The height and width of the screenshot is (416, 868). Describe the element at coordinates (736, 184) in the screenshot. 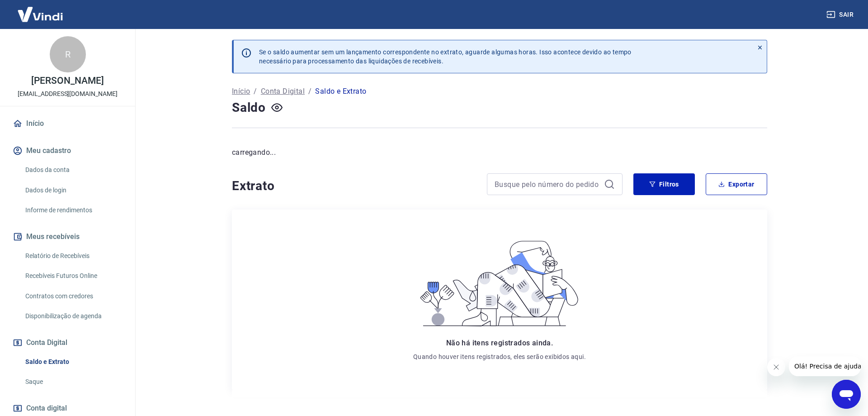

I see `button: Exportar` at that location.